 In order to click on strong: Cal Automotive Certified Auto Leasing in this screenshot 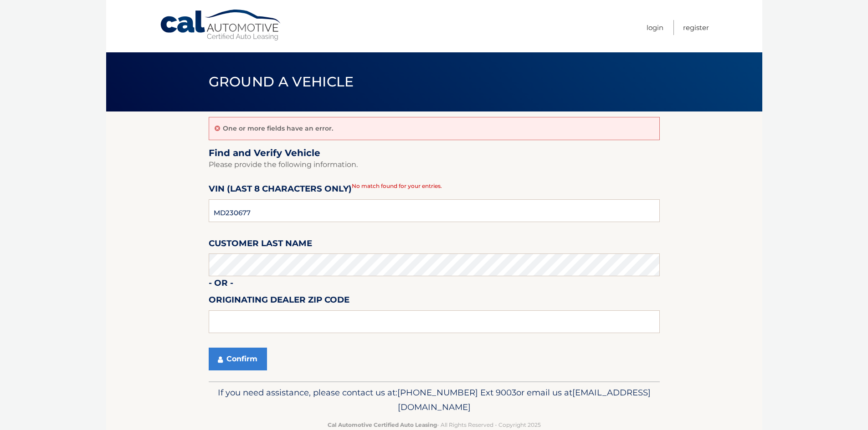, I will do `click(382, 425)`.